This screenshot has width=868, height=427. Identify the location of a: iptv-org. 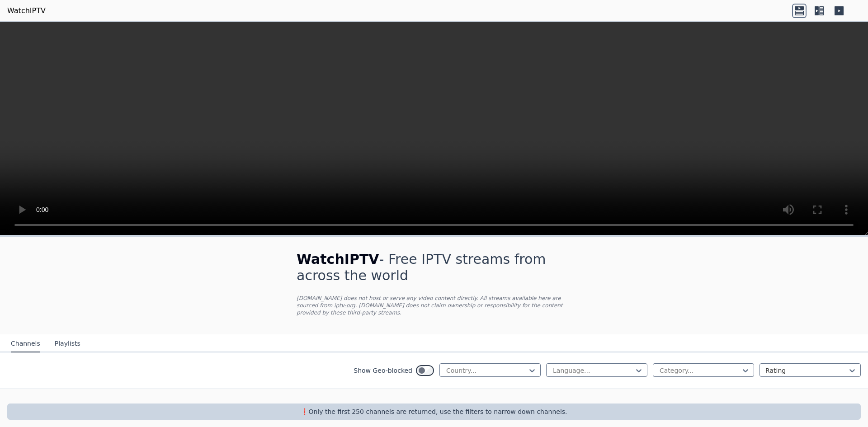
(344, 306).